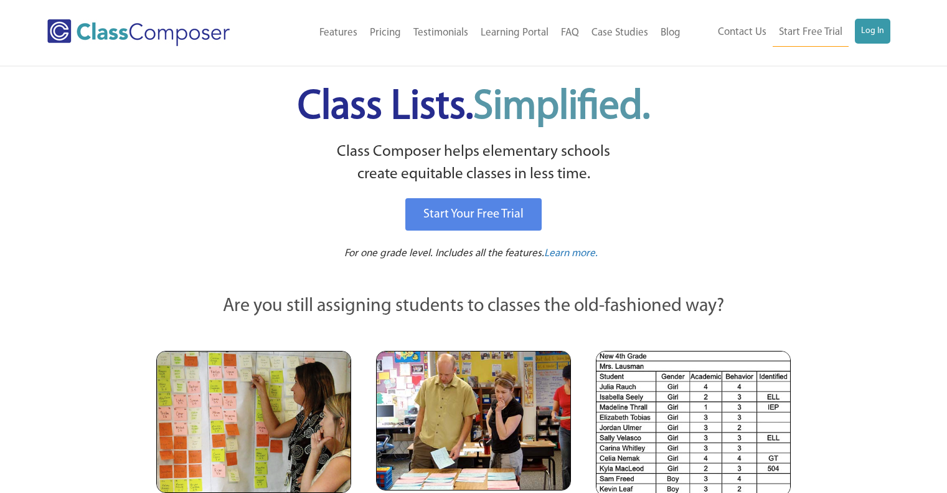  What do you see at coordinates (386, 33) in the screenshot?
I see `a: Pricing` at bounding box center [386, 33].